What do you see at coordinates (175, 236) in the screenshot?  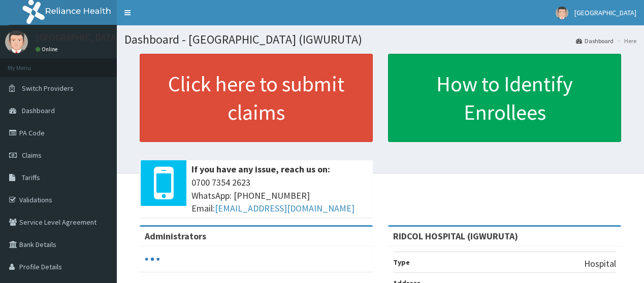 I see `b: Administrators` at bounding box center [175, 236].